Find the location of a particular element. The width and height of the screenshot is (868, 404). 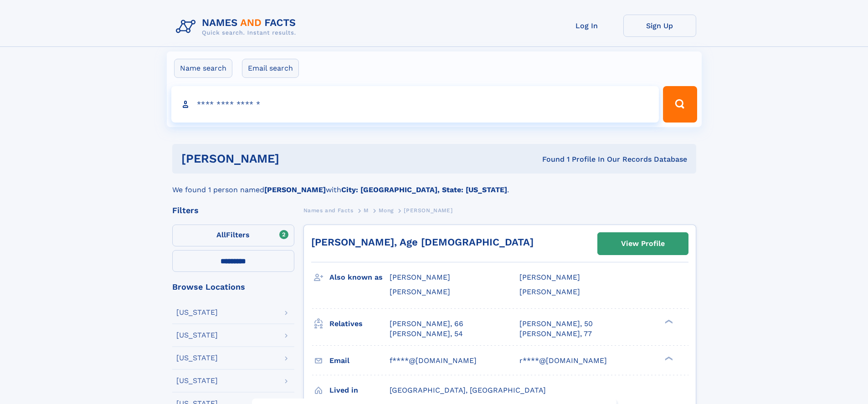

a: Mong is located at coordinates (386, 211).